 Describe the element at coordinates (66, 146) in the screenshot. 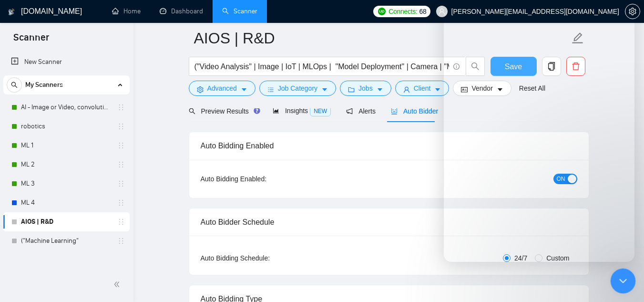

I see `a: ML 1` at that location.